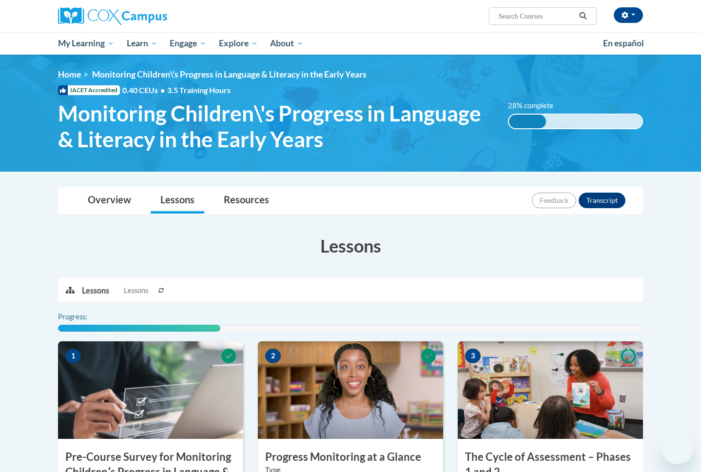  What do you see at coordinates (238, 43) in the screenshot?
I see `a: Explore` at bounding box center [238, 43].